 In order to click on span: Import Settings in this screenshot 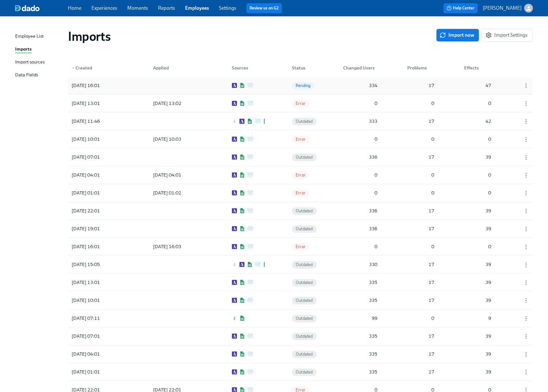, I will do `click(507, 35)`.